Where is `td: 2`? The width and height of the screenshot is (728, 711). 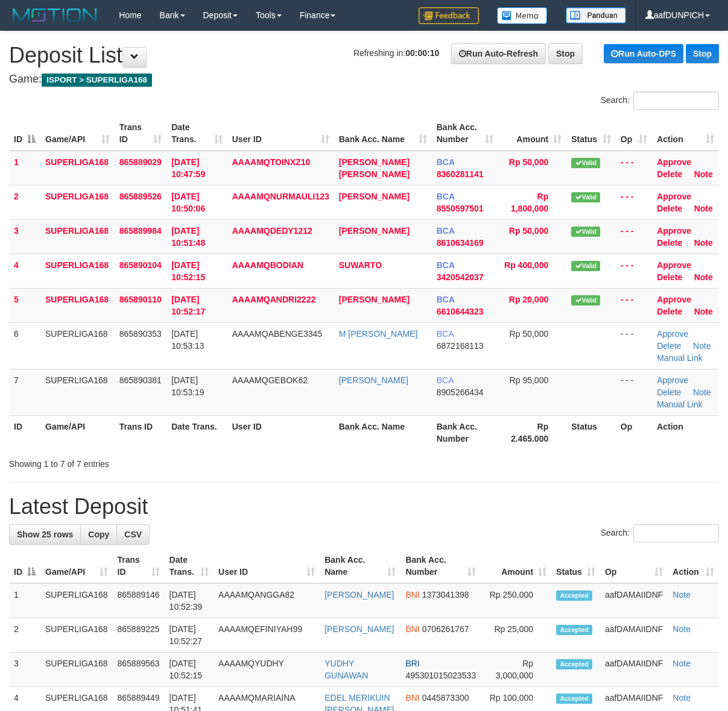 td: 2 is located at coordinates (24, 202).